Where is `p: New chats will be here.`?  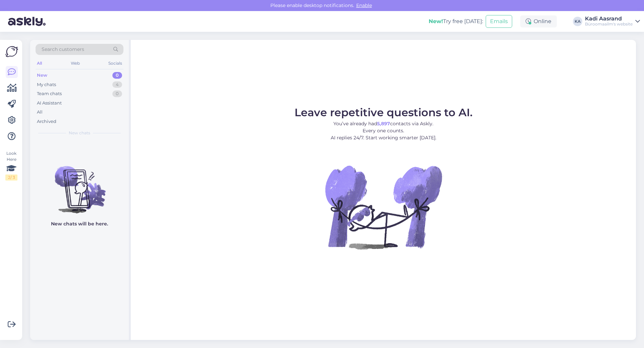
p: New chats will be here. is located at coordinates (80, 224).